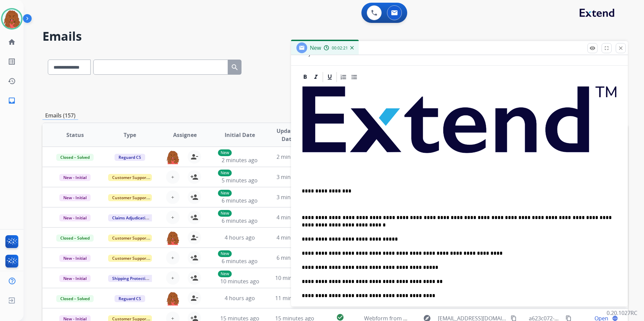 Image resolution: width=644 pixels, height=321 pixels. Describe the element at coordinates (131, 218) in the screenshot. I see `span: Claims Adjudication` at that location.